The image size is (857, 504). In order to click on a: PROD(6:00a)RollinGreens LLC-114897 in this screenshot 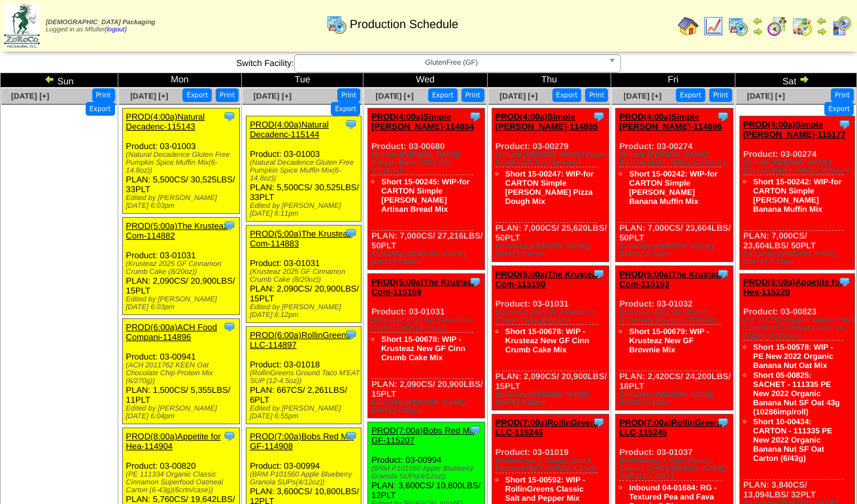, I will do `click(300, 340)`.